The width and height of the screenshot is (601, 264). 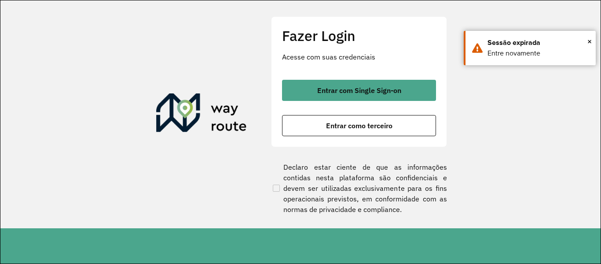 What do you see at coordinates (538, 53) in the screenshot?
I see `div: Entre novamente` at bounding box center [538, 53].